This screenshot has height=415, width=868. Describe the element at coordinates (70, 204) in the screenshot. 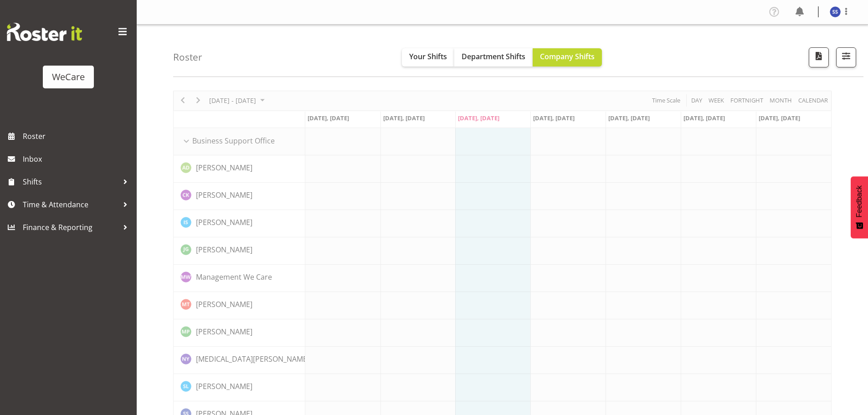

I see `span: Time & Attendance` at that location.